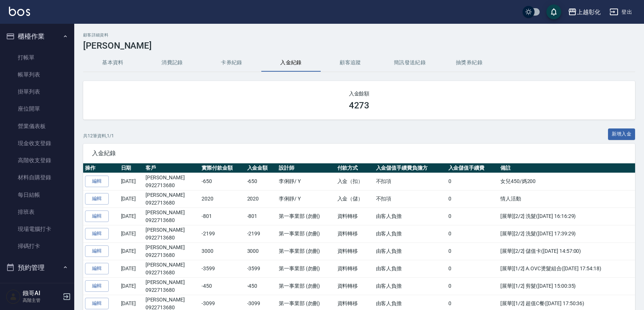 The image size is (644, 310). What do you see at coordinates (231, 63) in the screenshot?
I see `button: 卡券紀錄` at bounding box center [231, 63].